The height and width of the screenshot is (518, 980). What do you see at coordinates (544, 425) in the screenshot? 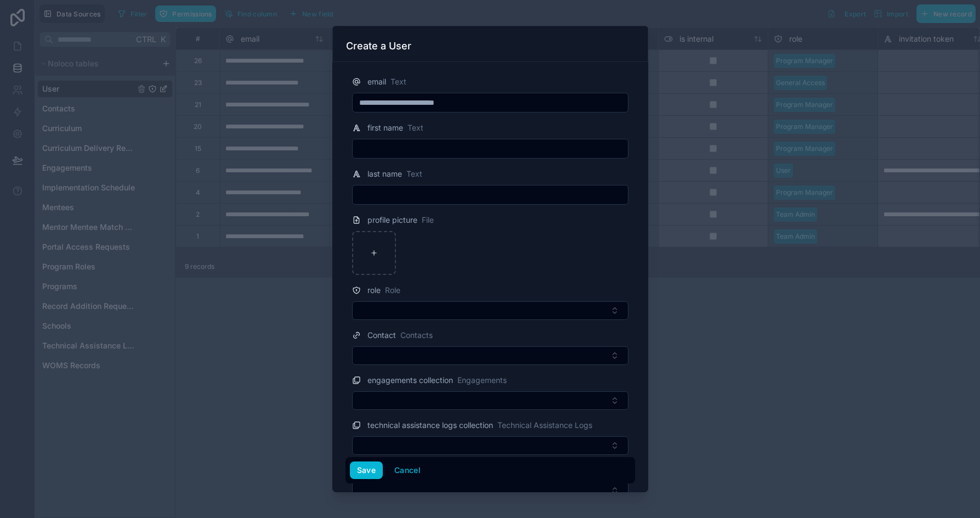
I see `span: Technical Assistance Logs` at bounding box center [544, 425].